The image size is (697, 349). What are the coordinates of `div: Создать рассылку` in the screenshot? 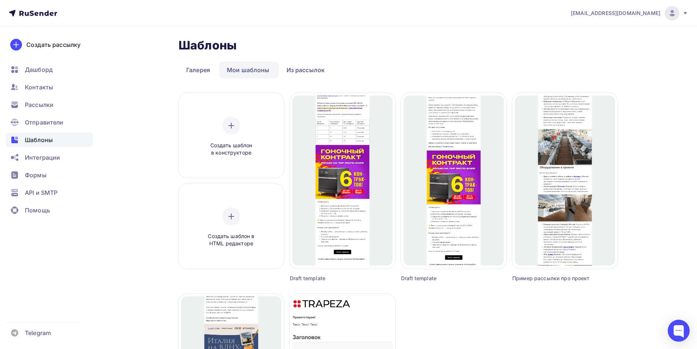 It's located at (53, 45).